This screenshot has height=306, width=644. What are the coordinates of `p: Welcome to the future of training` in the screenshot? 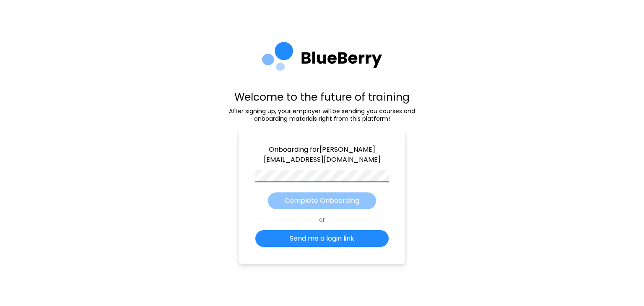 It's located at (322, 97).